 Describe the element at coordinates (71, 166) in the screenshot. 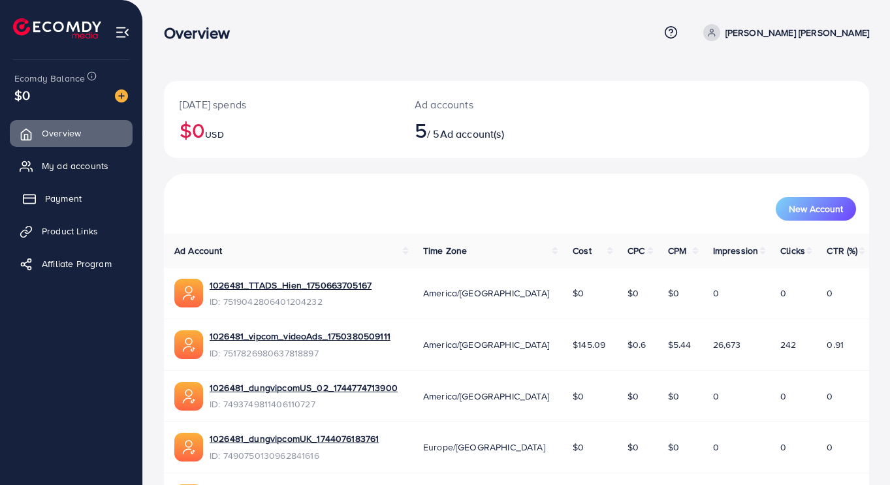

I see `a: My ad accounts` at that location.